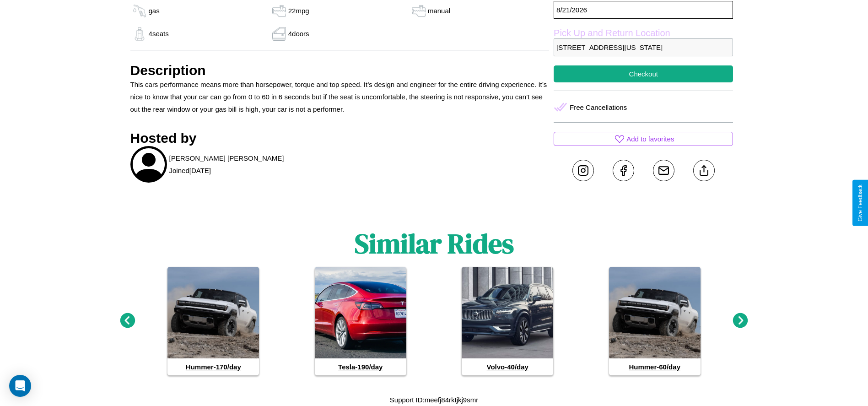 This screenshot has width=868, height=406. I want to click on p: 22 mpg, so click(299, 11).